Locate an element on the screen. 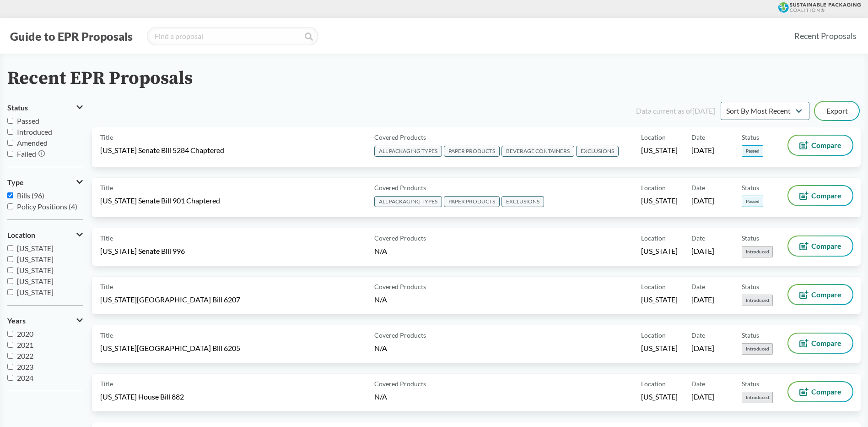 The image size is (868, 427). span: ALL PACKAGING TYPES is located at coordinates (408, 202).